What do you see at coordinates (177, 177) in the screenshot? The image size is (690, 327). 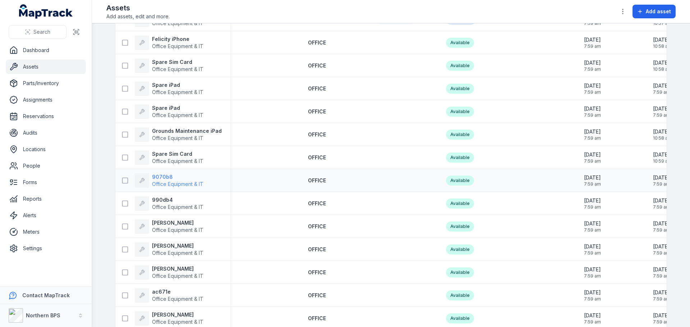 I see `strong: 9070b8` at bounding box center [177, 177].